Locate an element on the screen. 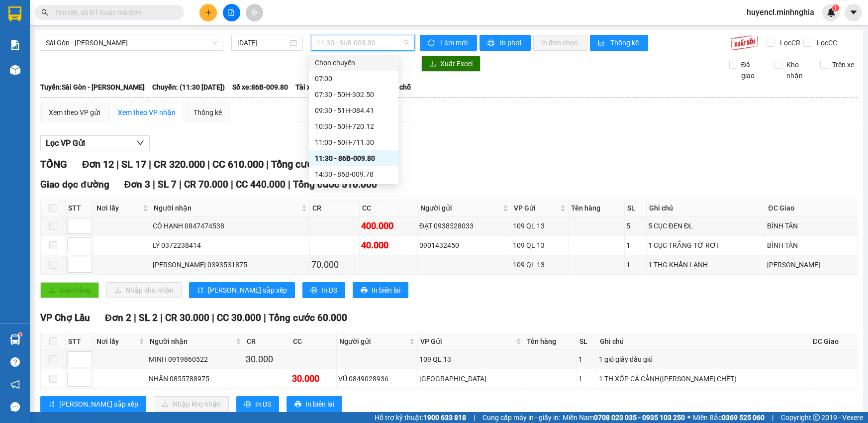 The image size is (868, 423). div: 09:30 - 51H-084.41 is located at coordinates (354, 110).